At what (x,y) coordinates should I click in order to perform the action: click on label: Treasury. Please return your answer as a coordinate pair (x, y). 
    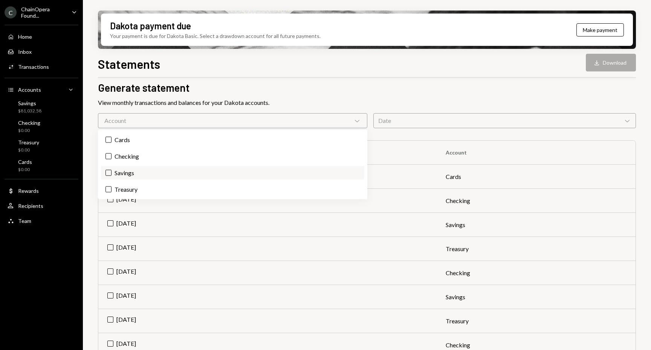
    Looking at the image, I should click on (232, 190).